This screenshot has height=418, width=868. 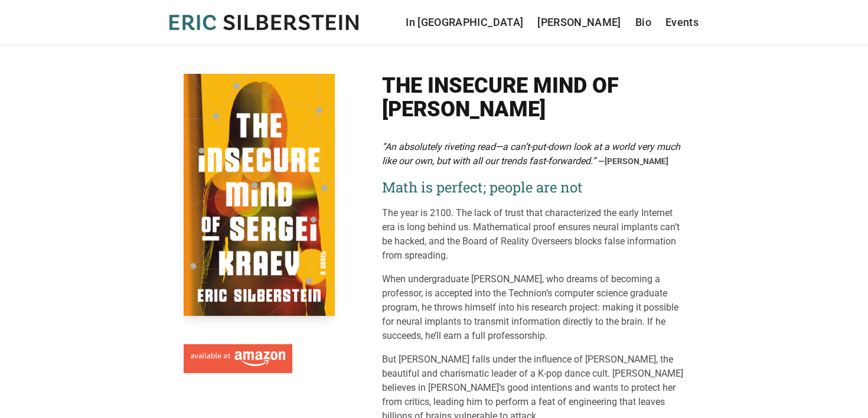 I want to click on a: Bio, so click(x=643, y=22).